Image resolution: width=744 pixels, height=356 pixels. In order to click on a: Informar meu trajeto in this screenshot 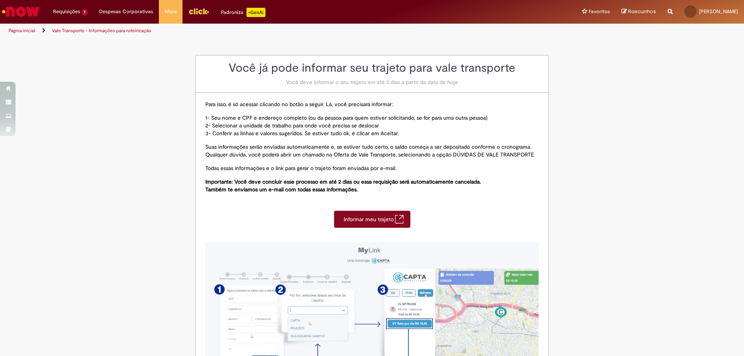, I will do `click(372, 219)`.